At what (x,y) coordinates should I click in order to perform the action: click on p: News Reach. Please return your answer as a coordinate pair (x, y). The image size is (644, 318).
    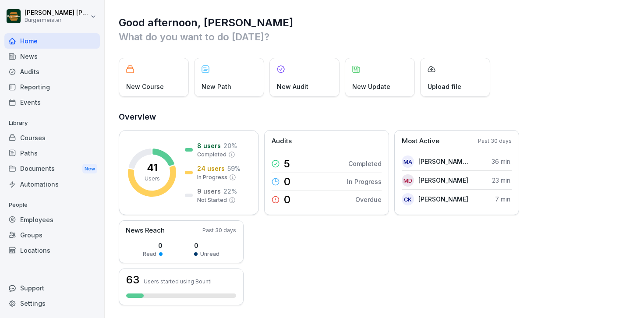
    Looking at the image, I should click on (145, 230).